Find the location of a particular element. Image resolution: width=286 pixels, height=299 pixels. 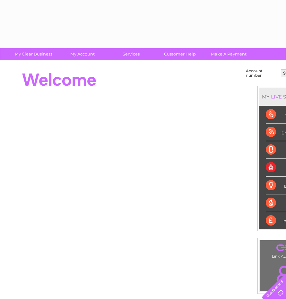

a: Services is located at coordinates (131, 54).